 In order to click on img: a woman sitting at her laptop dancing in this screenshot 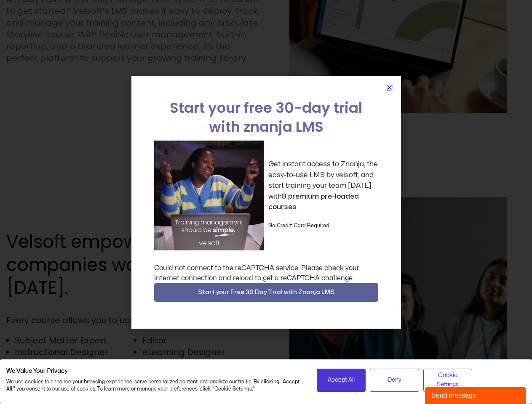, I will do `click(209, 195)`.